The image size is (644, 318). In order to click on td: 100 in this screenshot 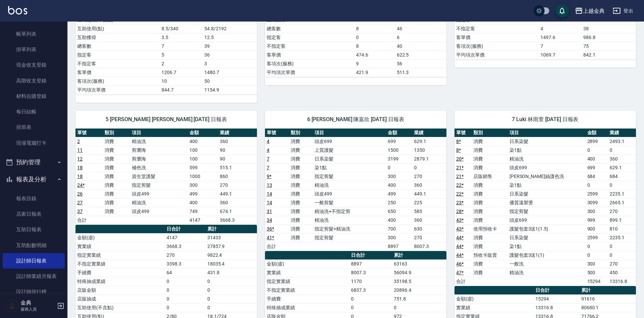, I will do `click(203, 151)`.